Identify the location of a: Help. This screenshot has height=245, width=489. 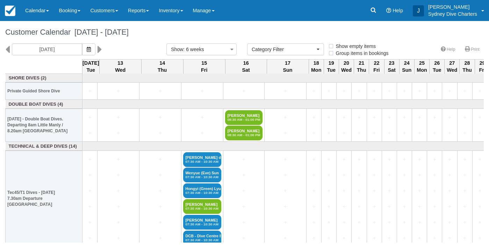
(448, 49).